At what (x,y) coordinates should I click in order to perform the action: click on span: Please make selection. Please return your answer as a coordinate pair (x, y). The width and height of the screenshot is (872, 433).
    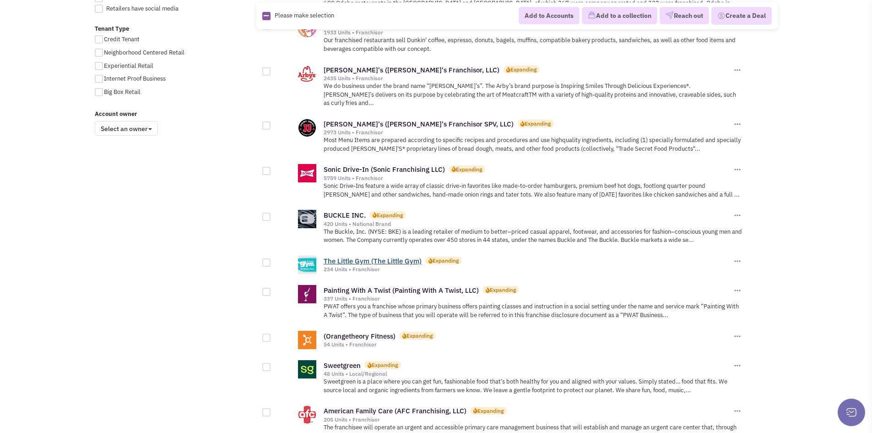
    Looking at the image, I should click on (305, 15).